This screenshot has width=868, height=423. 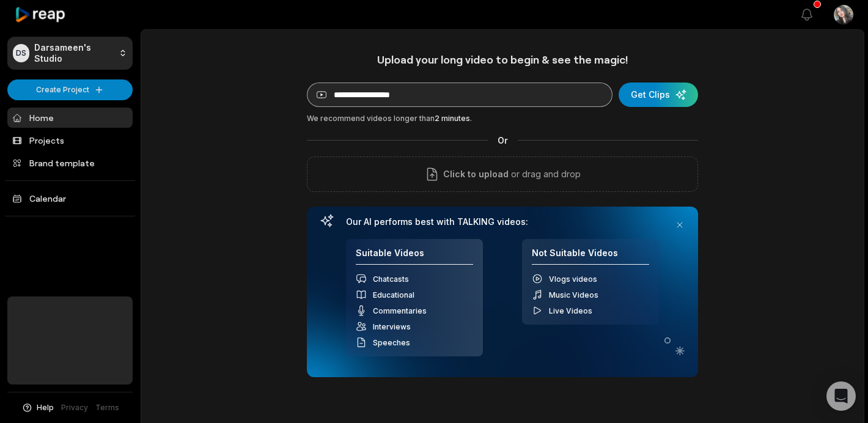 I want to click on span: Educational, so click(x=394, y=295).